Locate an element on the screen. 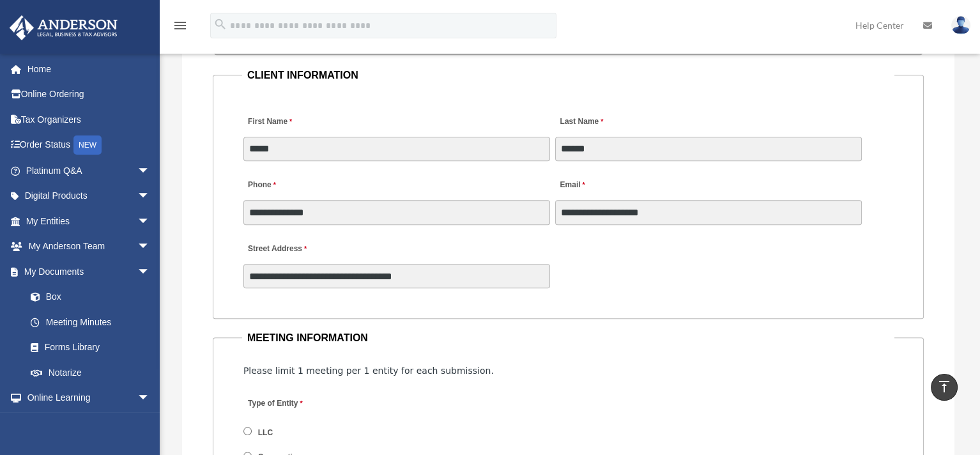  a: Platinum Q&Aarrow_drop_down is located at coordinates (89, 171).